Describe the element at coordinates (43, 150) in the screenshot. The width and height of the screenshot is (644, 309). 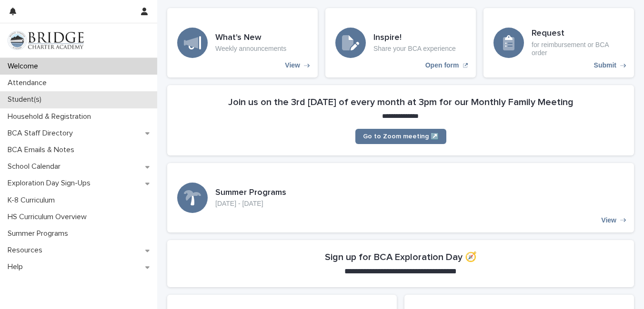
I see `p: BCA Emails & Notes` at that location.